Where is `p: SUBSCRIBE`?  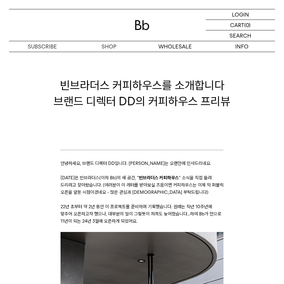 p: SUBSCRIBE is located at coordinates (42, 46).